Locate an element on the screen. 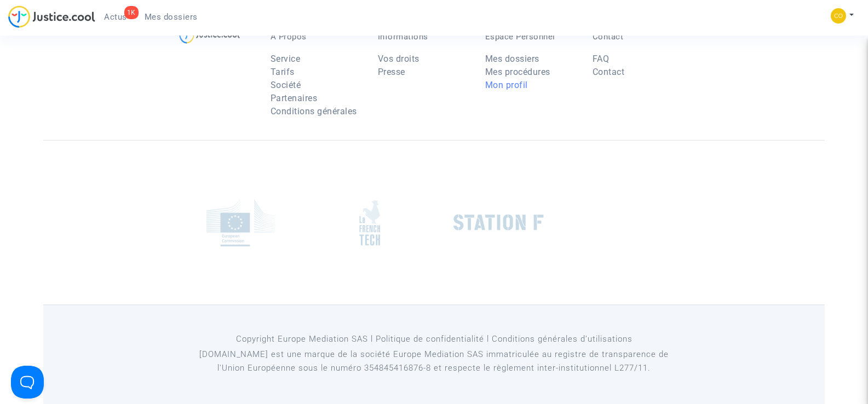  a: Société is located at coordinates (286, 85).